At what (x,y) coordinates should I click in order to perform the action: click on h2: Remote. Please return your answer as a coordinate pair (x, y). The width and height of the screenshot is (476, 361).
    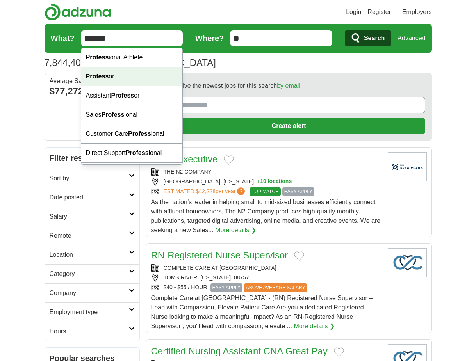
    Looking at the image, I should click on (89, 236).